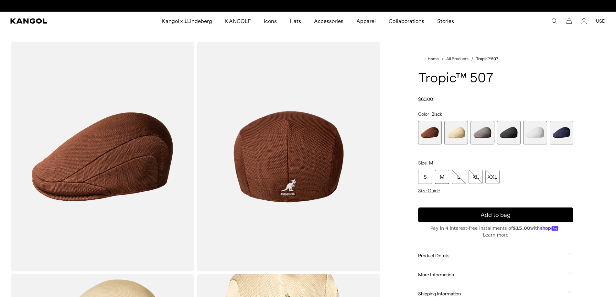  Describe the element at coordinates (295, 21) in the screenshot. I see `span: Hats` at that location.